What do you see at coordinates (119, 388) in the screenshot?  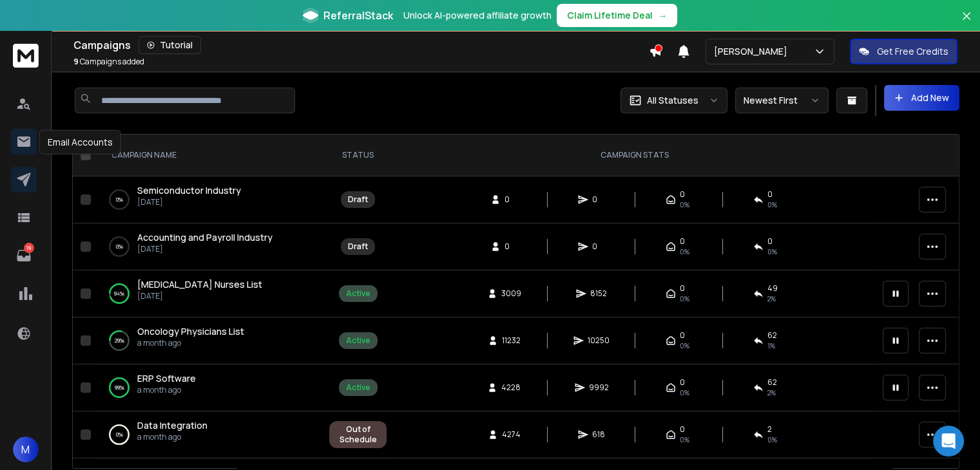 I see `p: 99 %` at bounding box center [119, 388].